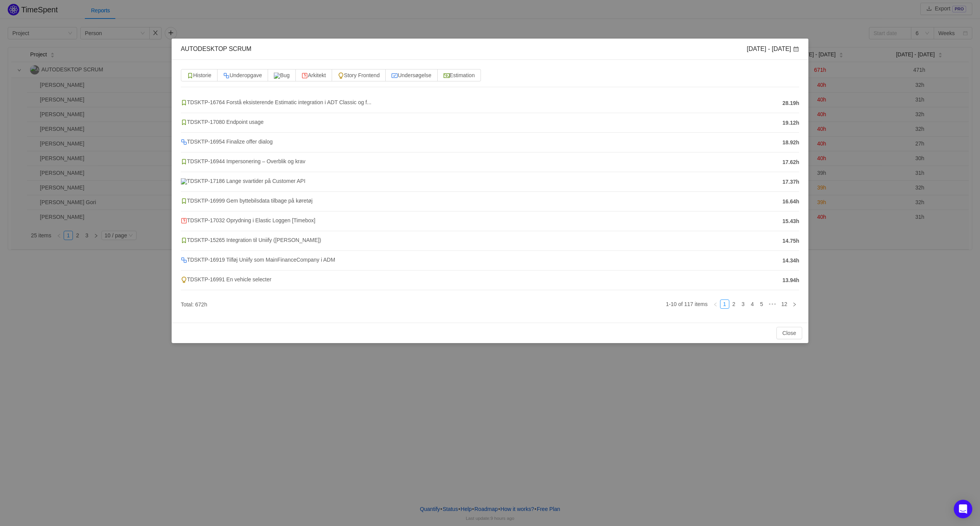 Image resolution: width=980 pixels, height=526 pixels. What do you see at coordinates (734, 304) in the screenshot?
I see `a: 2` at bounding box center [734, 304].